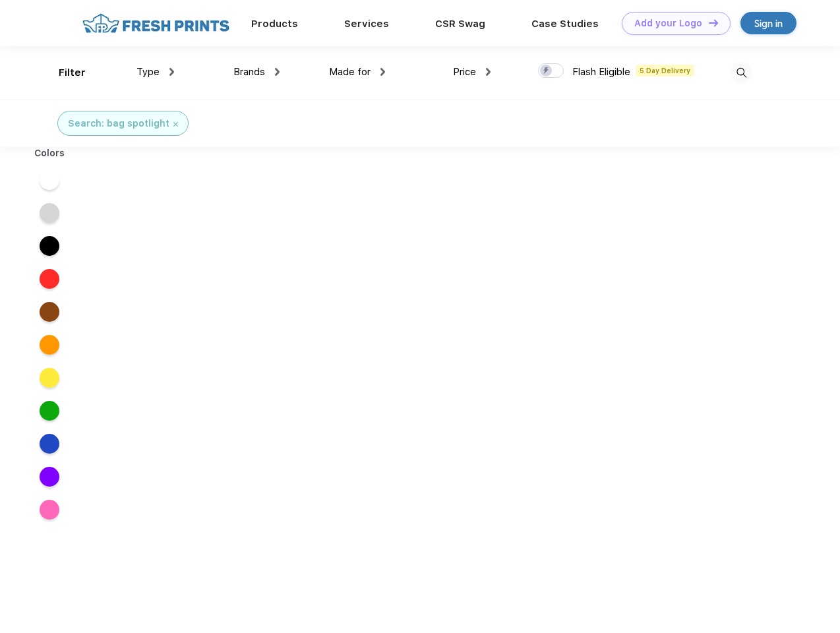 Image resolution: width=840 pixels, height=633 pixels. Describe the element at coordinates (601, 72) in the screenshot. I see `span: Flash Eligible` at that location.